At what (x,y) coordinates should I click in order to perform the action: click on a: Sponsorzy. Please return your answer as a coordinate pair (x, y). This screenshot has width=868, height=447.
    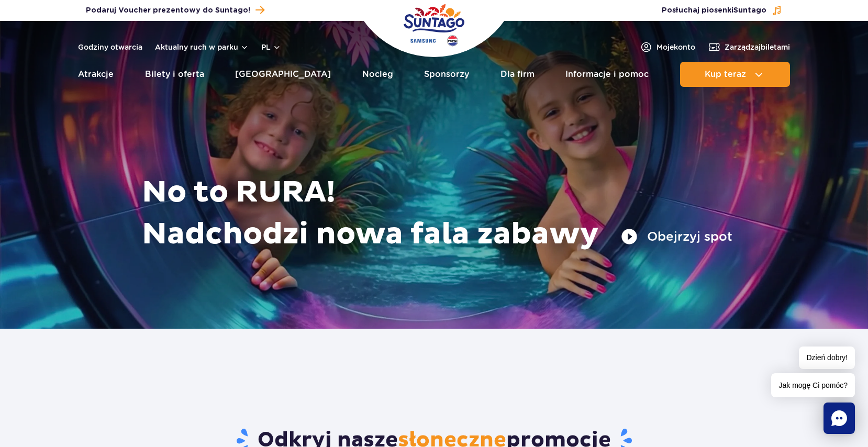
    Looking at the image, I should click on (447, 75).